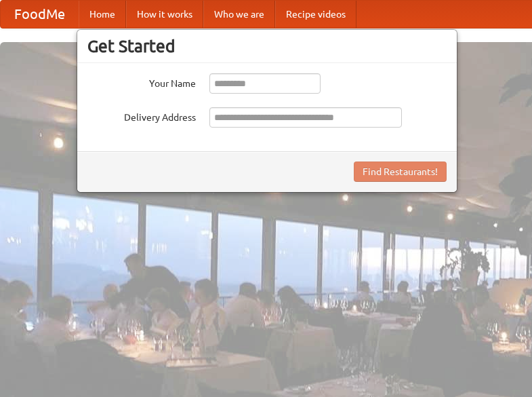  What do you see at coordinates (102, 14) in the screenshot?
I see `a: Home` at bounding box center [102, 14].